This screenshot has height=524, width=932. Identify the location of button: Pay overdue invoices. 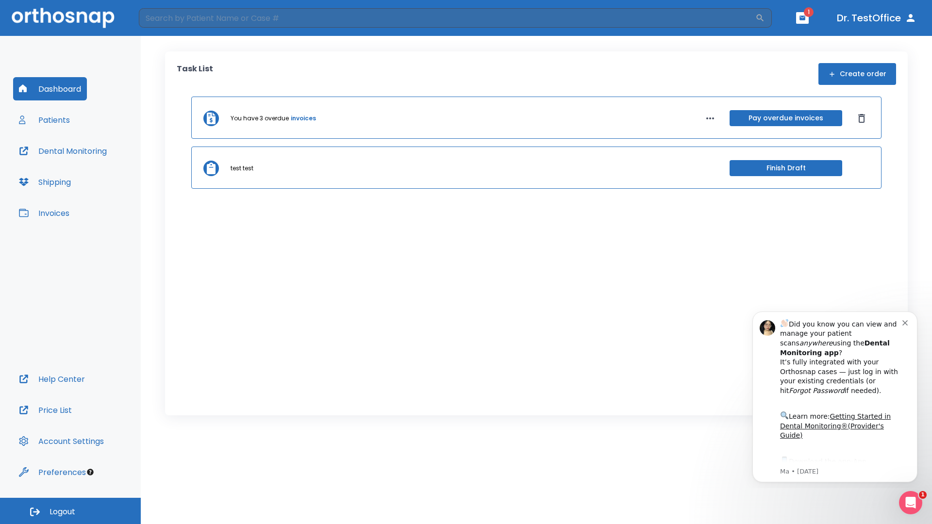
(786, 118).